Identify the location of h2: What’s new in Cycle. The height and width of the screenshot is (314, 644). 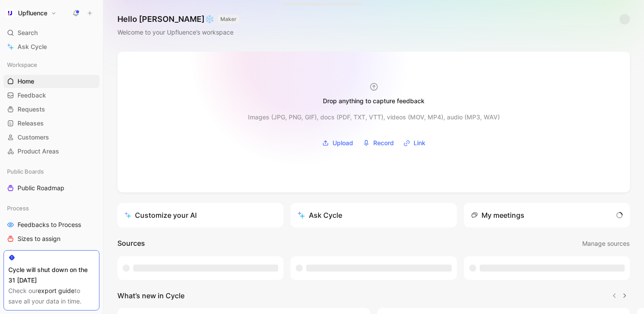
(150, 296).